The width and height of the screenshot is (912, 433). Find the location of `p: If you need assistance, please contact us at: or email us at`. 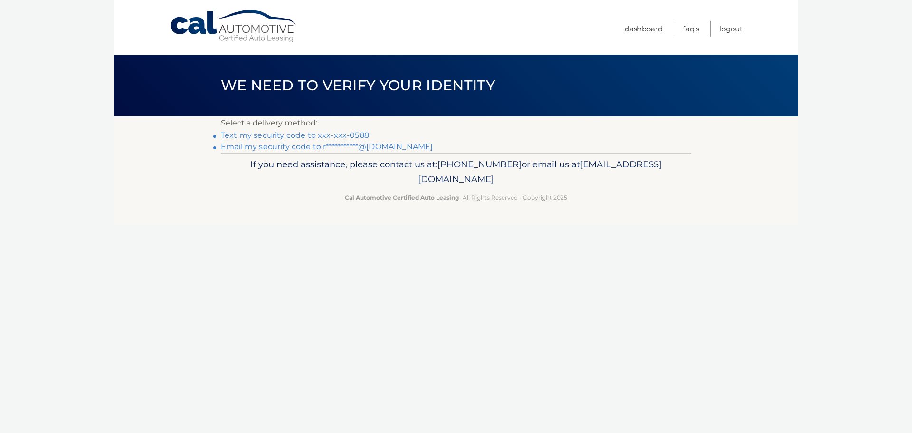

p: If you need assistance, please contact us at: or email us at is located at coordinates (456, 172).